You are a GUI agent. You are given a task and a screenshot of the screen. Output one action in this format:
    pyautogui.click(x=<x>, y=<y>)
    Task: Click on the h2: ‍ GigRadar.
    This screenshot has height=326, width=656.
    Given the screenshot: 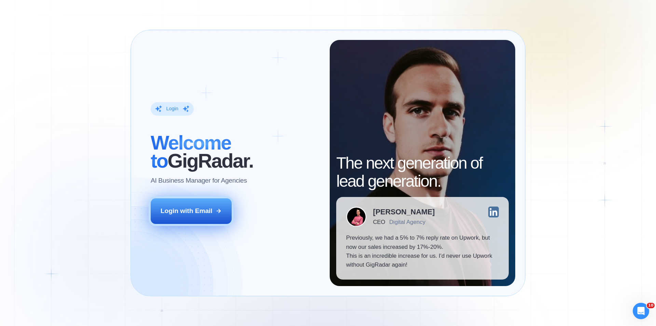 What is the action you would take?
    pyautogui.click(x=235, y=152)
    